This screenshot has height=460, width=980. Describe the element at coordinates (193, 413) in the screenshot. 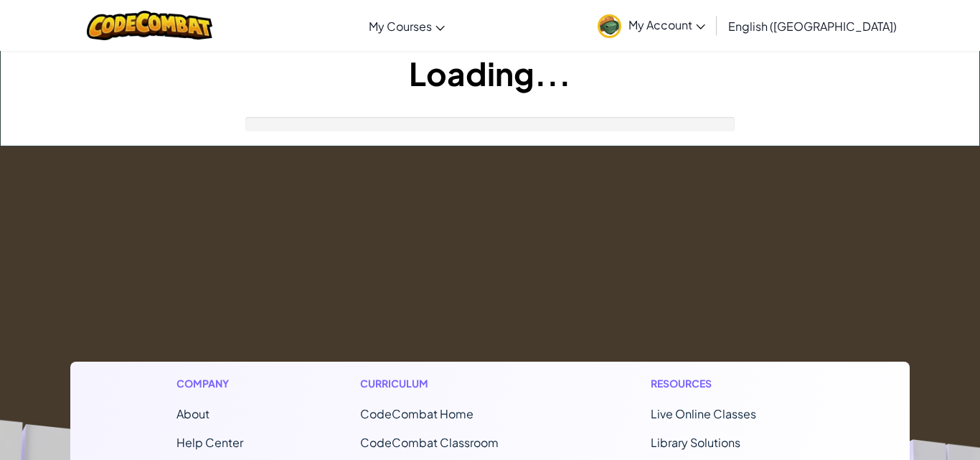

I see `a: About` at that location.